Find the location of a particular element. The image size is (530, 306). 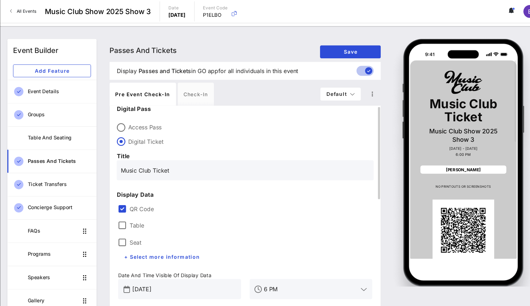

span: Save is located at coordinates (344, 48).